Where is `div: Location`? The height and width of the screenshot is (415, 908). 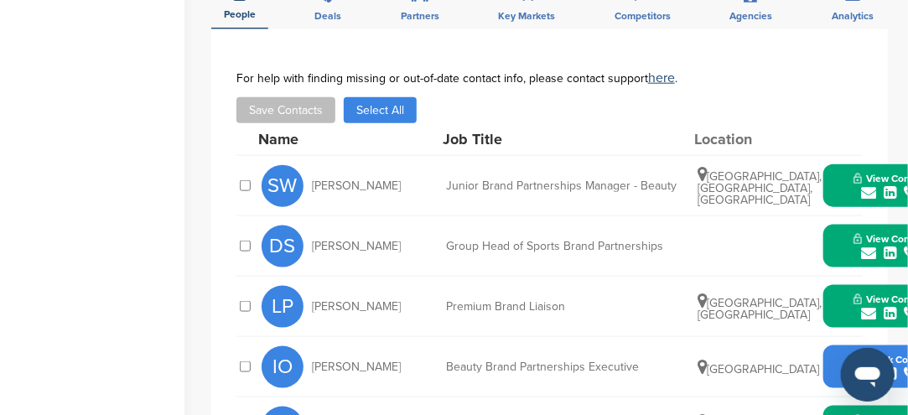
div: Location is located at coordinates (757, 139).